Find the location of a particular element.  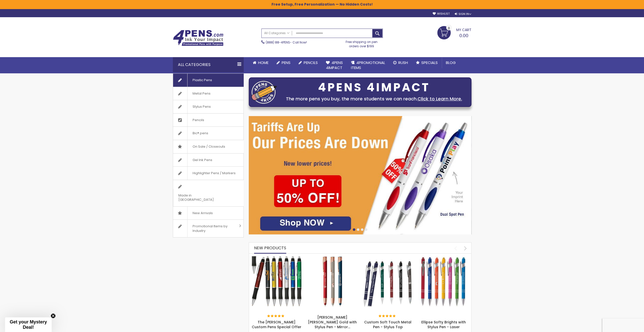

img: 4Pens Custom Pens and Promotional Products is located at coordinates (198, 38).